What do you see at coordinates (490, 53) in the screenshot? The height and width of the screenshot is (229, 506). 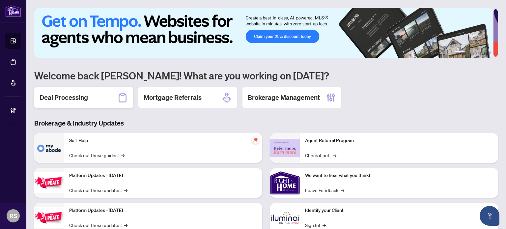 I see `button: 6` at bounding box center [490, 53].